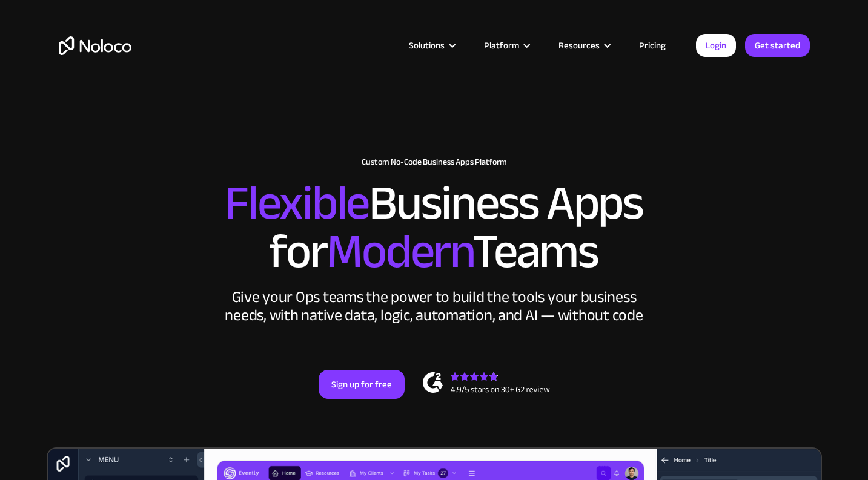  What do you see at coordinates (715, 45) in the screenshot?
I see `a: Login` at bounding box center [715, 45].